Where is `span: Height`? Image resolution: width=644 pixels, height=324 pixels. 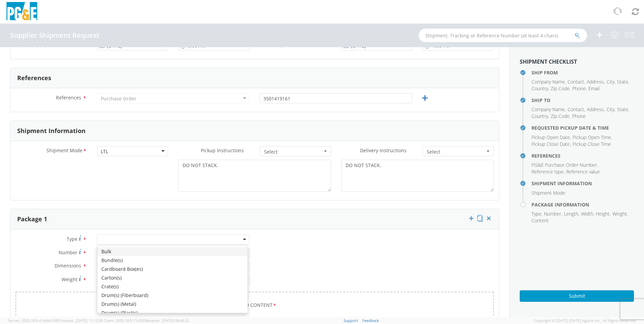 span: Height is located at coordinates (603, 213).